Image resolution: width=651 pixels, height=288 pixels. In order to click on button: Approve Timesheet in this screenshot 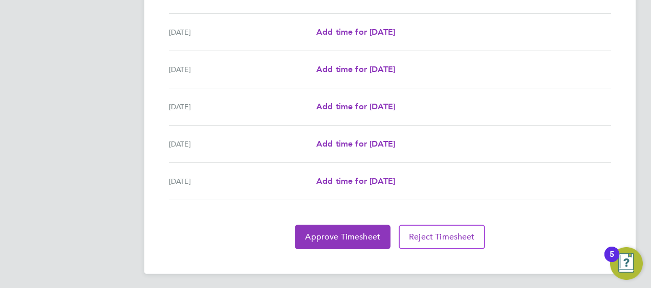, I will do `click(342, 237)`.